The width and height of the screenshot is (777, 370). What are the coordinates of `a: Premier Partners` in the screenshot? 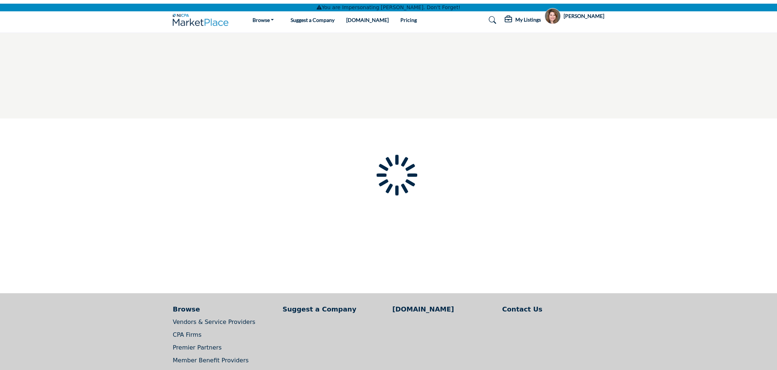 It's located at (197, 348).